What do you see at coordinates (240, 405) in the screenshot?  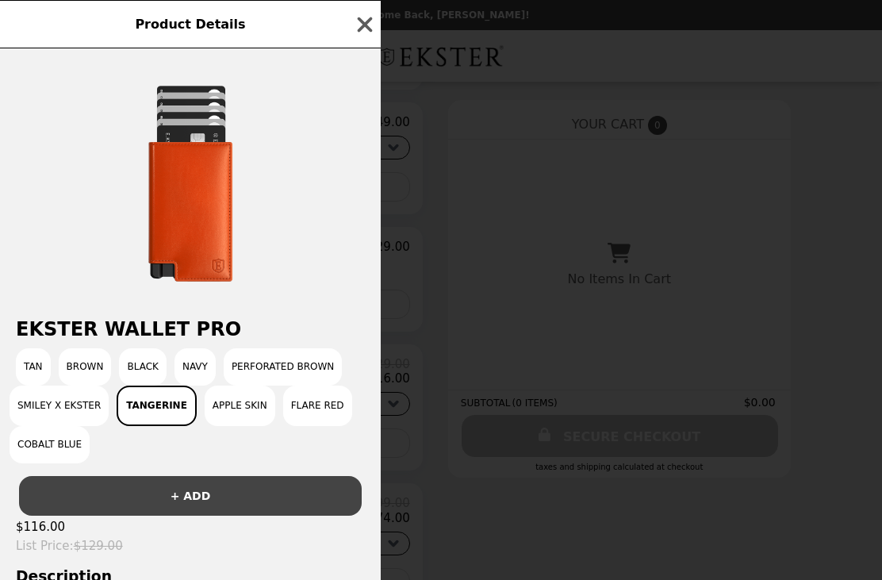 I see `button: Apple Skin` at bounding box center [240, 405].